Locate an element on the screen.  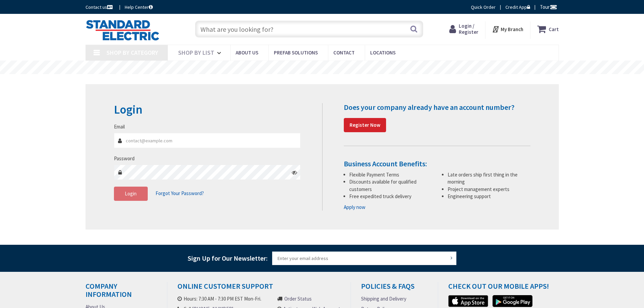
a: Shipping and Delivery is located at coordinates (384, 299).